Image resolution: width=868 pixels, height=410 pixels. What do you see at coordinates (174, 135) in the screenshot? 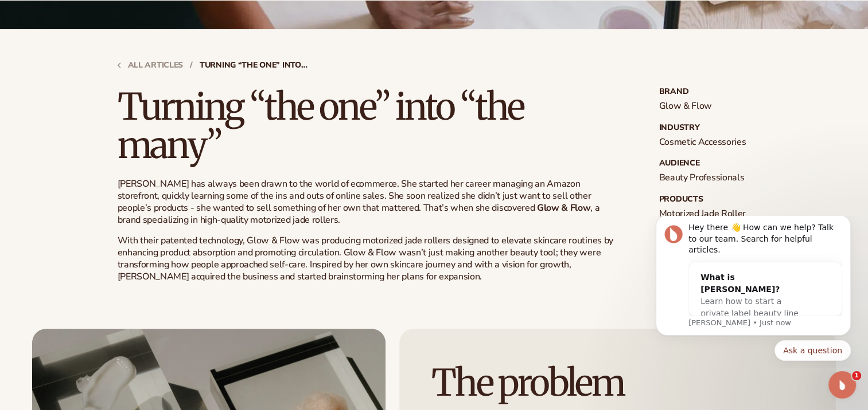
I see `button: Quick reply: Ask a question` at bounding box center [174, 135].